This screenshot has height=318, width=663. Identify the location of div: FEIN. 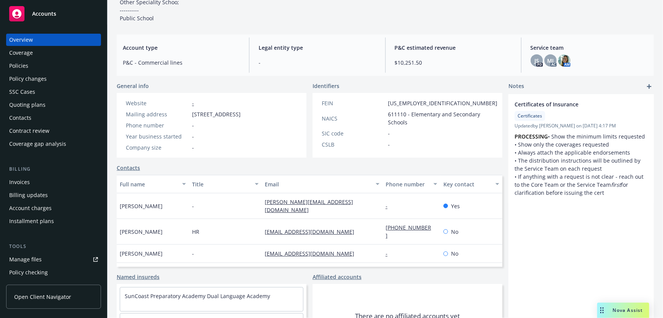
(353, 103).